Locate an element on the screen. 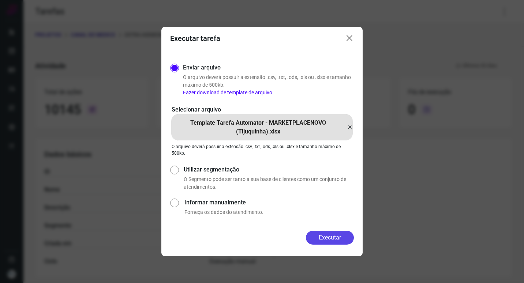 The image size is (524, 283). h3: Executar tarefa is located at coordinates (195, 38).